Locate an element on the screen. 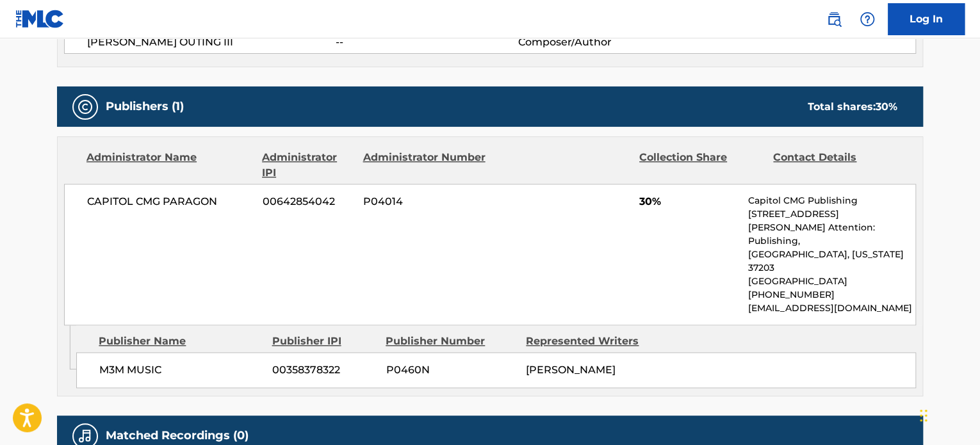 The image size is (980, 445). div: Publisher Name is located at coordinates (180, 341).